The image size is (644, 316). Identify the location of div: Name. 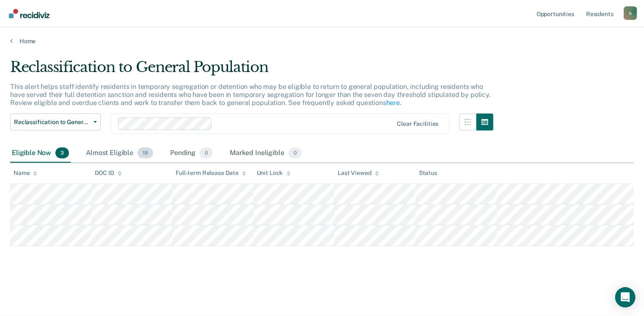
(25, 173).